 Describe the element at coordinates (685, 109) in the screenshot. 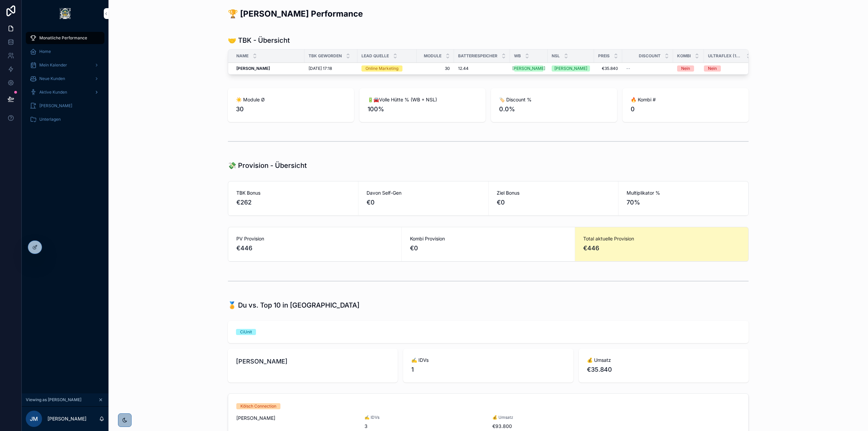

I see `span: 0` at that location.